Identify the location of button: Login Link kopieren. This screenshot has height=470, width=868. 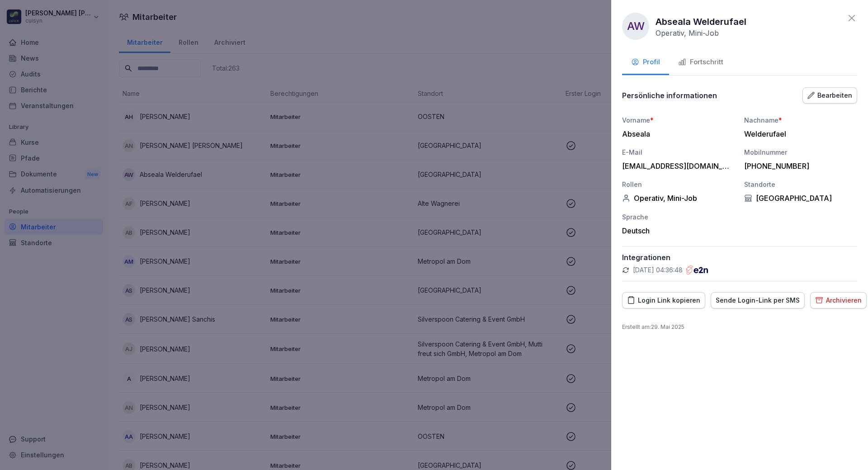
(663, 300).